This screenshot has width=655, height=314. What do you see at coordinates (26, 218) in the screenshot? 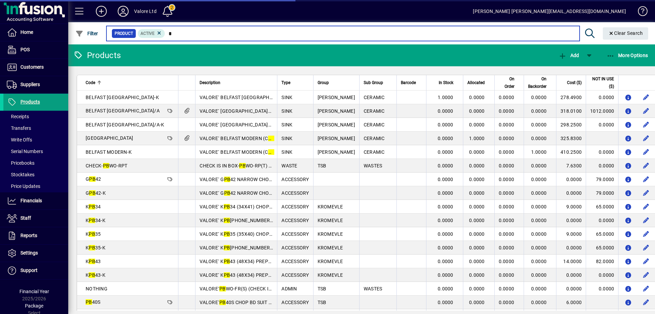
I see `span: Staff` at bounding box center [26, 218].